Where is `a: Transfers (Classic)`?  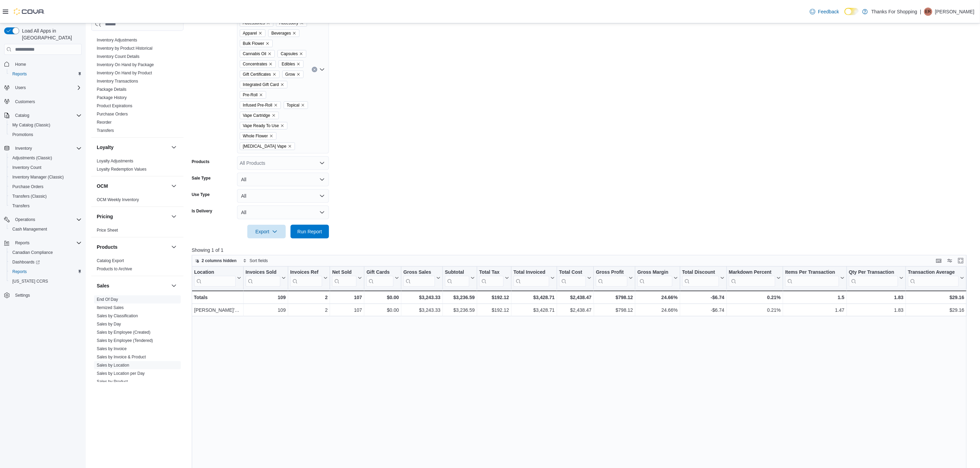
a: Transfers (Classic) is located at coordinates (30, 197).